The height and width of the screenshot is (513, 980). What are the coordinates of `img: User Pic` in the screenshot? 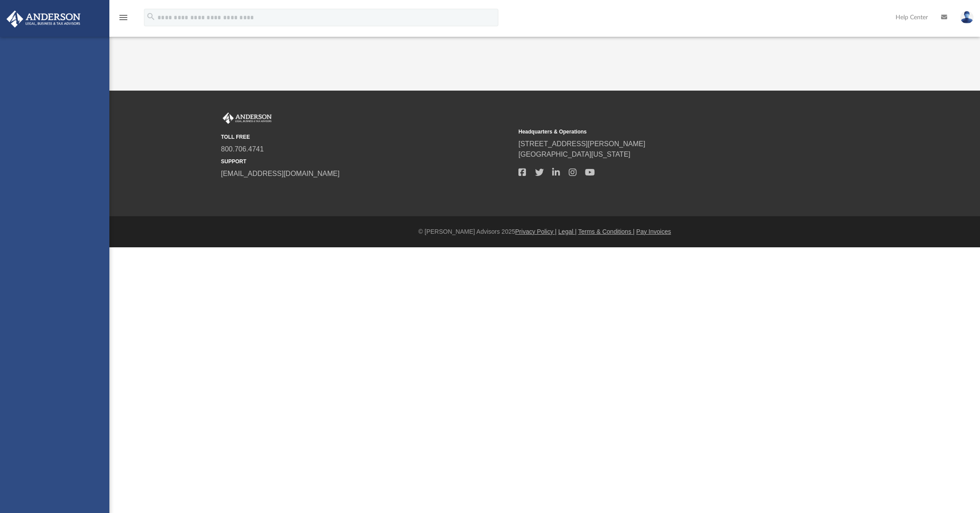 It's located at (967, 17).